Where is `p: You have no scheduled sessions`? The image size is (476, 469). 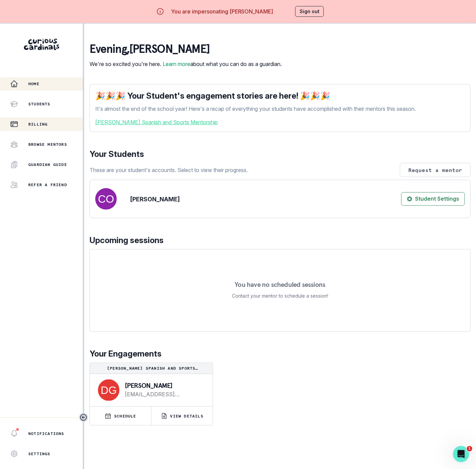
p: You have no scheduled sessions is located at coordinates (280, 284).